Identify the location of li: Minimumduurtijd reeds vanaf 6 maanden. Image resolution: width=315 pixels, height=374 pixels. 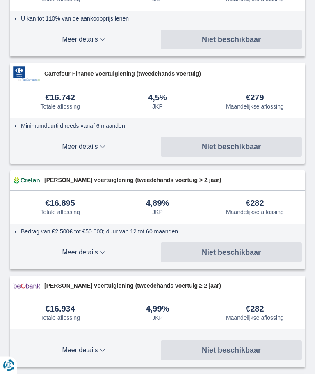
(160, 126).